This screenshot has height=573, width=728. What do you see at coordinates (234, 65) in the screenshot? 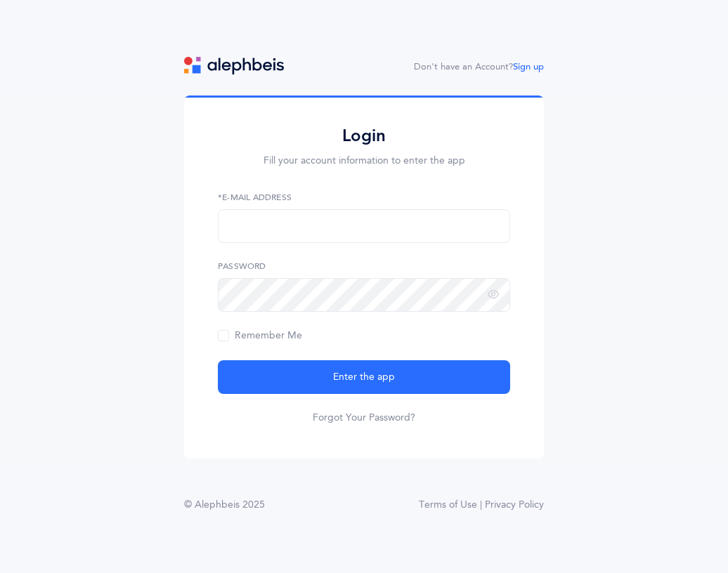
I see `img: logo.svg` at bounding box center [234, 65].